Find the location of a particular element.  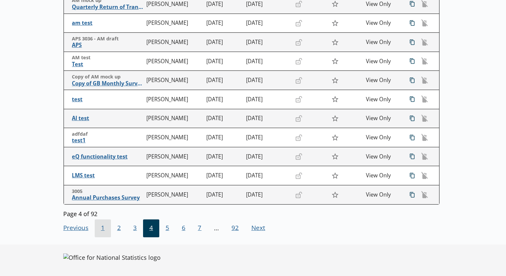

button: 6 is located at coordinates (183, 229).